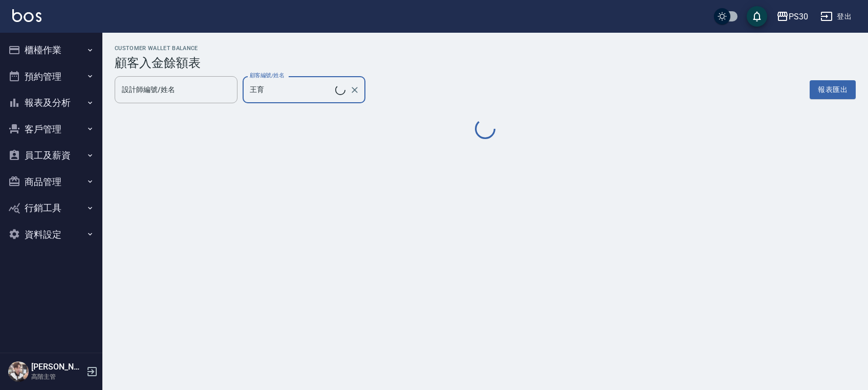  Describe the element at coordinates (51, 156) in the screenshot. I see `button: 員工及薪資` at that location.